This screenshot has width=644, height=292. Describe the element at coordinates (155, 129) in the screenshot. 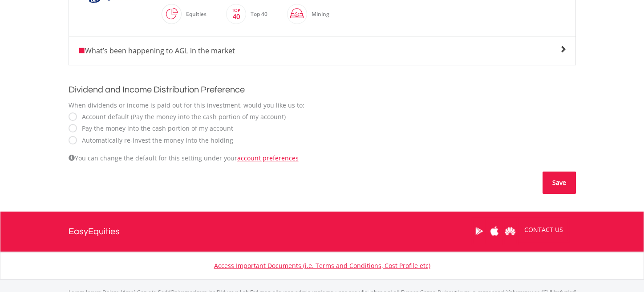

I see `label: Pay the money into the cash portion of my account` at that location.